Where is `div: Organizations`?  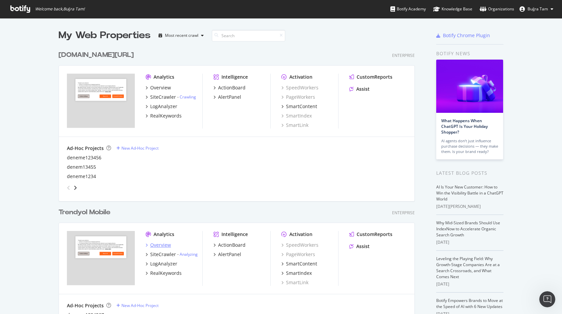
div: Organizations is located at coordinates (496, 9).